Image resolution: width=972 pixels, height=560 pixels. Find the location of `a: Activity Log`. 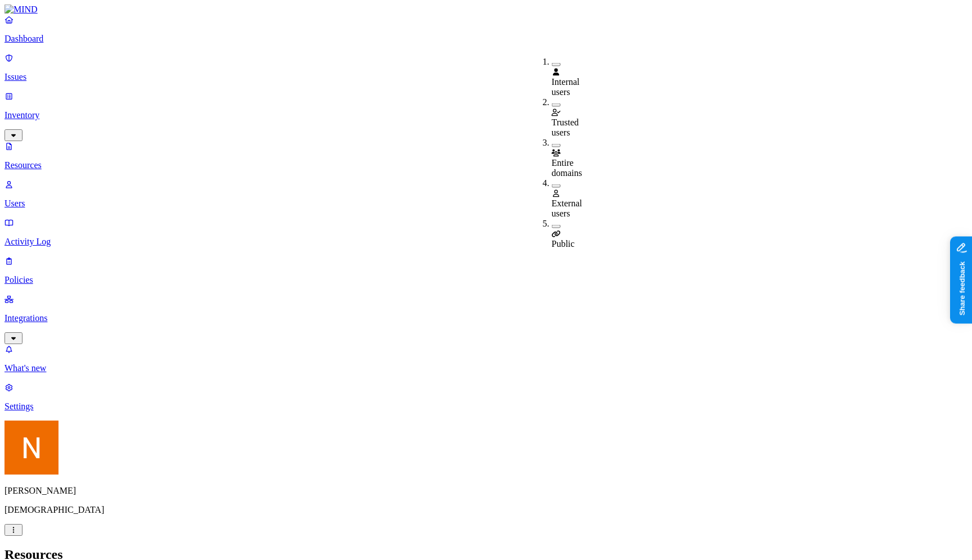

a: Activity Log is located at coordinates (486, 232).